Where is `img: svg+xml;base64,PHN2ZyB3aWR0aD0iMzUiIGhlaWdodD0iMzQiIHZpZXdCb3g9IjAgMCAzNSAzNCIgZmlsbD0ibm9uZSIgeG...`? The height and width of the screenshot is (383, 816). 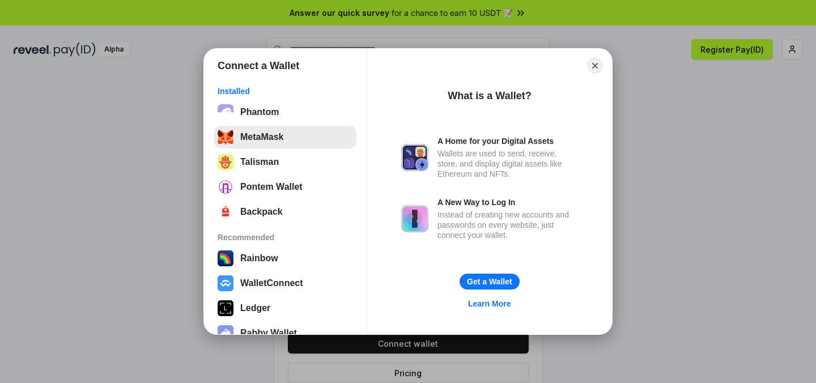
img: svg+xml;base64,PHN2ZyB3aWR0aD0iMzUiIGhlaWdodD0iMzQiIHZpZXdCb3g9IjAgMCAzNSAzNCIgZmlsbD0ibm9uZSIgeG... is located at coordinates (226, 137).